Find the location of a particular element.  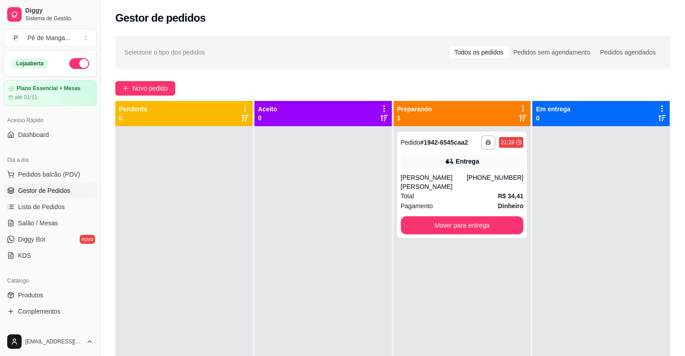

strong: R$ 34,41 is located at coordinates (511, 196).